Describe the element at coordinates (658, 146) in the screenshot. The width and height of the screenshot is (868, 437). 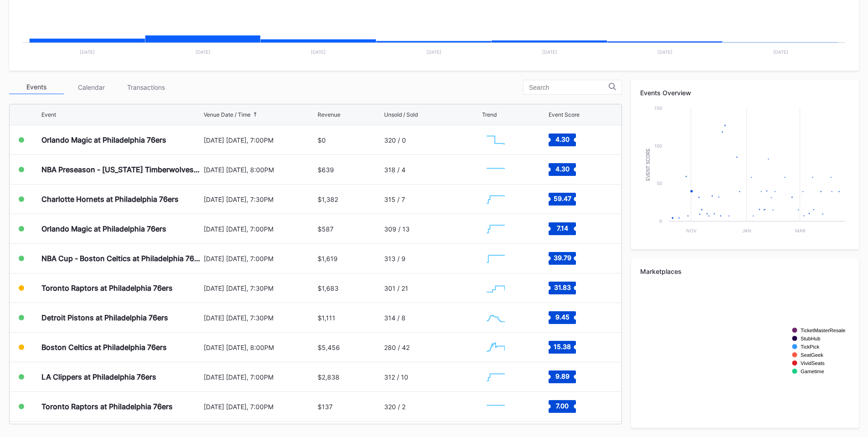
I see `text: 100` at that location.